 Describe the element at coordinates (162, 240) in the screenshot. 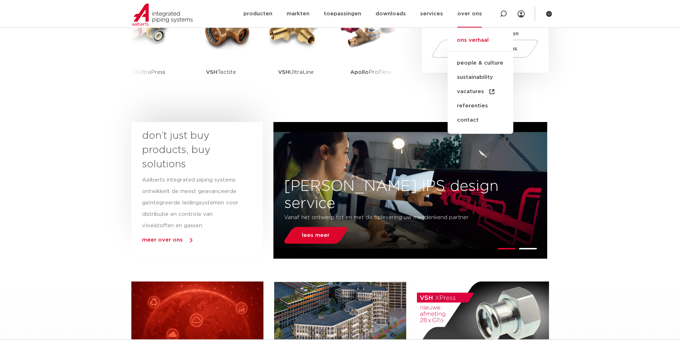

I see `a: meer over ons` at that location.